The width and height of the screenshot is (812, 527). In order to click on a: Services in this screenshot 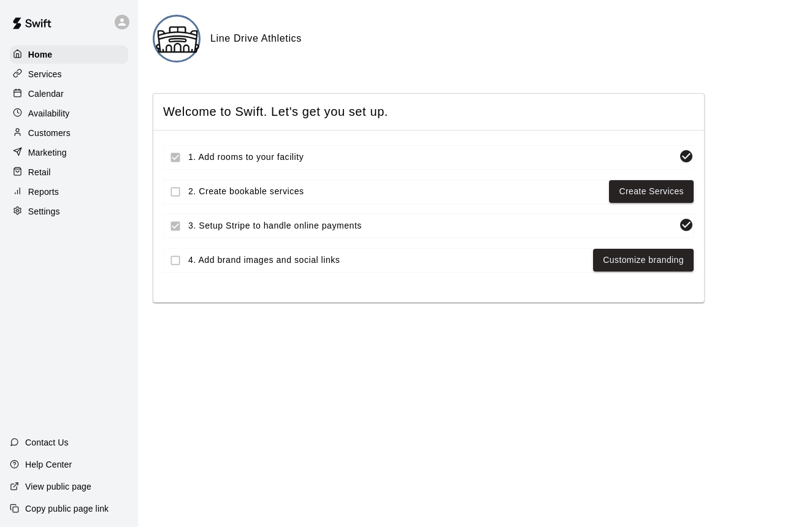, I will do `click(69, 74)`.